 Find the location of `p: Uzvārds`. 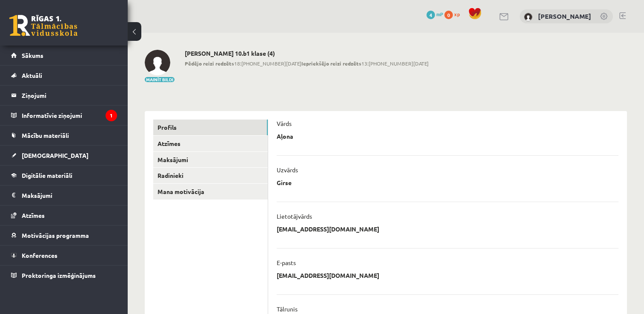

p: Uzvārds is located at coordinates (288, 170).